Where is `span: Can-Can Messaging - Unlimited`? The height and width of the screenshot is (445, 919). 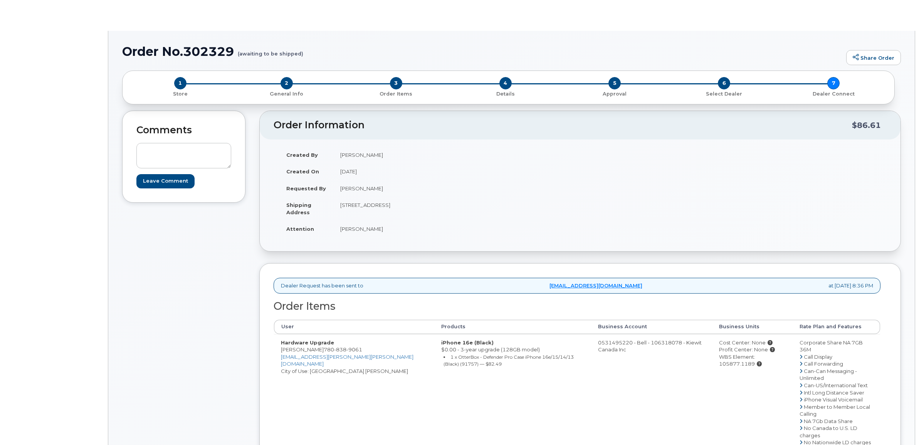
span: Can-Can Messaging - Unlimited is located at coordinates (828, 375).